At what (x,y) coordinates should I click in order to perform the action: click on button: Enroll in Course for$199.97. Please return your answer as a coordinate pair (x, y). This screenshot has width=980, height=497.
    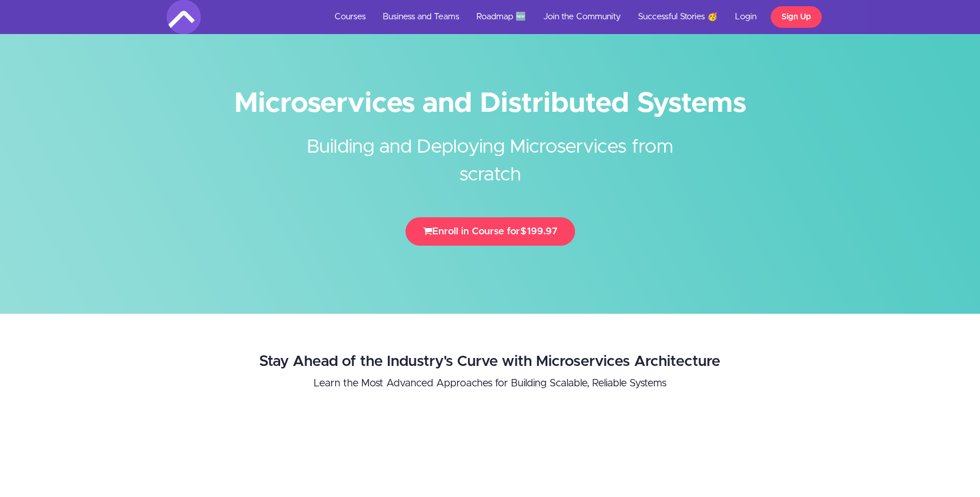
    Looking at the image, I should click on (490, 231).